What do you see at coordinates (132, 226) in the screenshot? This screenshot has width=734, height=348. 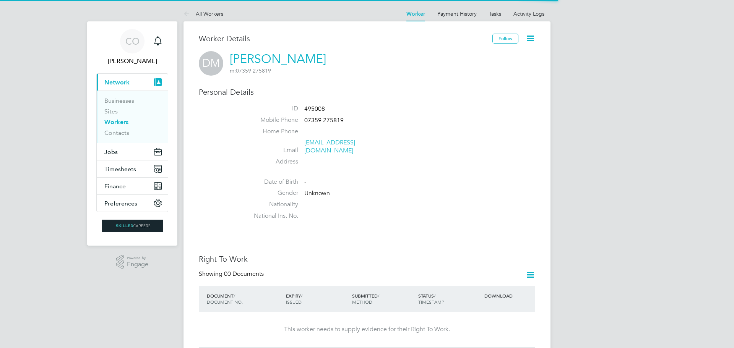 I see `a: Go to home page` at bounding box center [132, 226].